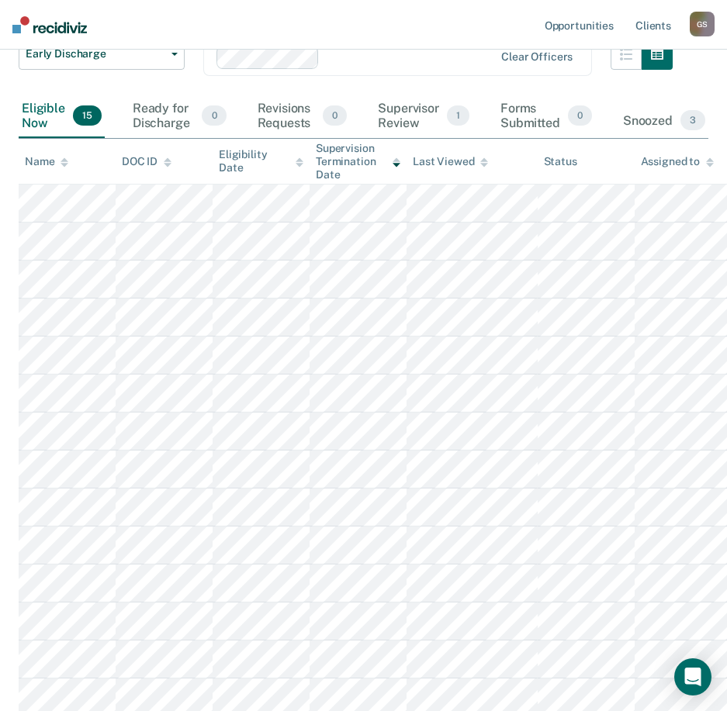 The height and width of the screenshot is (711, 727). What do you see at coordinates (702, 24) in the screenshot?
I see `div: G S` at bounding box center [702, 24].